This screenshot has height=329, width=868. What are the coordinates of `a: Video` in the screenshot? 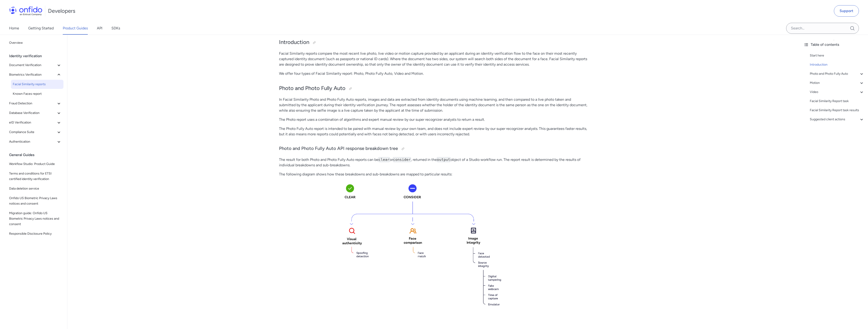 It's located at (838, 92).